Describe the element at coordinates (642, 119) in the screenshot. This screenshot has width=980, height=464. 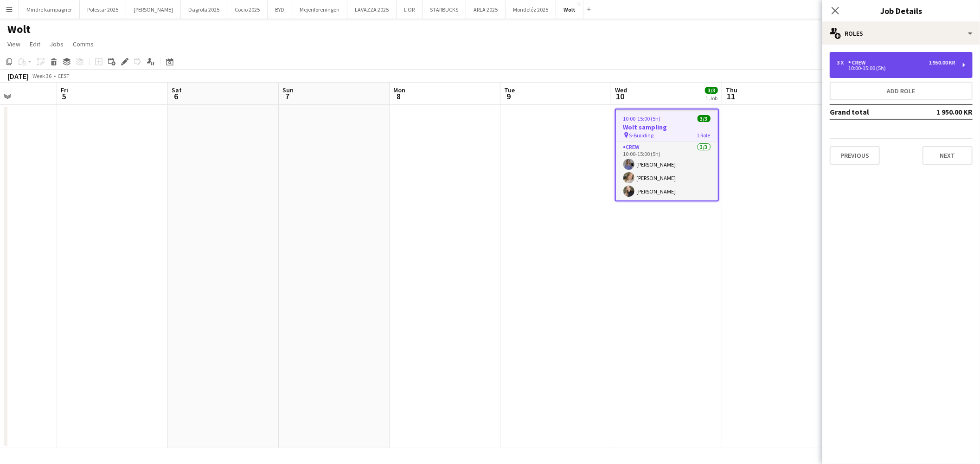
I see `span: 10:00-15:00 (5h)` at that location.